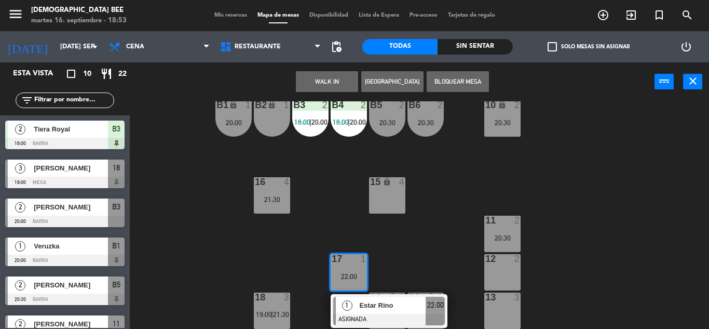 Image resolution: width=709 pixels, height=329 pixels. What do you see at coordinates (123, 74) in the screenshot?
I see `span: 22` at bounding box center [123, 74].